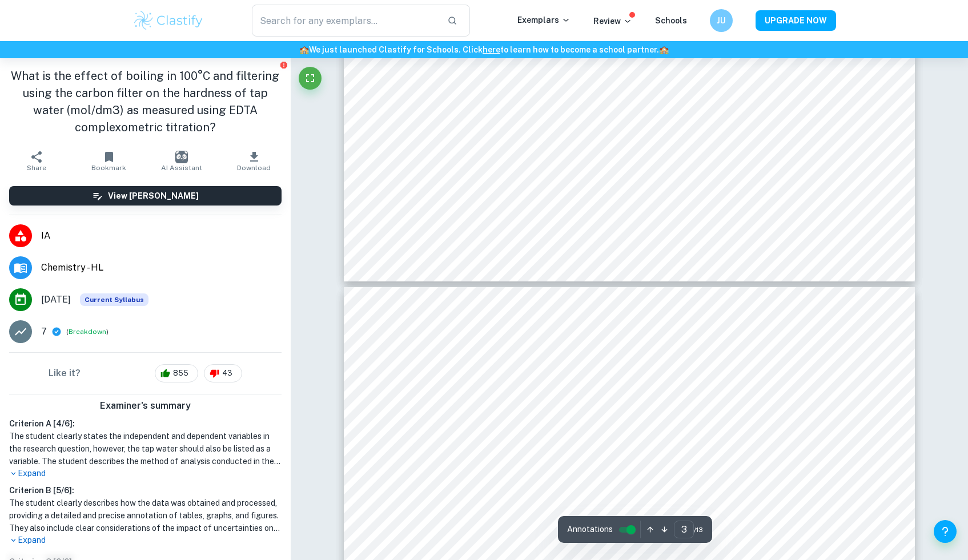 This screenshot has height=560, width=968. Describe the element at coordinates (491, 49) in the screenshot. I see `a: here` at that location.